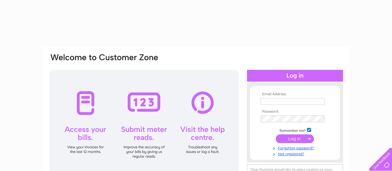 The width and height of the screenshot is (392, 171). What do you see at coordinates (296, 153) in the screenshot?
I see `a: Not registered?` at bounding box center [296, 153].